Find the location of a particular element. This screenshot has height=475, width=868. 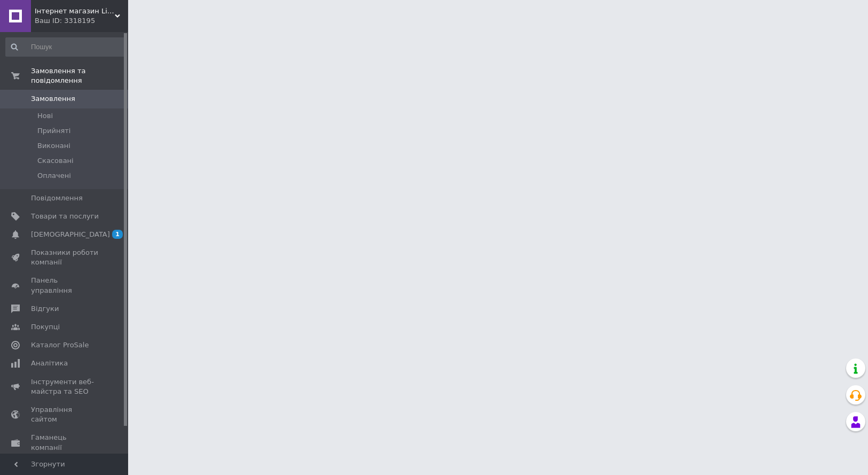

span: Прийняті is located at coordinates (54, 131).